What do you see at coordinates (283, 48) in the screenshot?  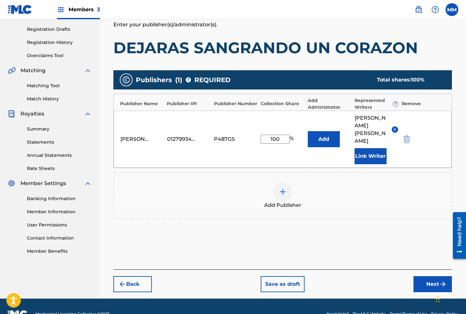 I see `h1: DEJARAS SANGRANDO UN CORAZON` at bounding box center [283, 48].